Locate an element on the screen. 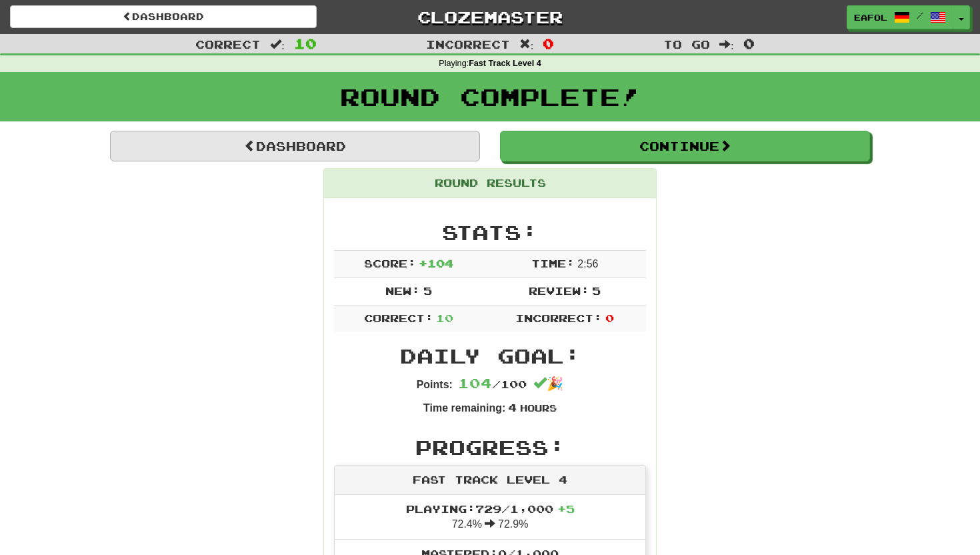  span: Score: is located at coordinates (390, 263).